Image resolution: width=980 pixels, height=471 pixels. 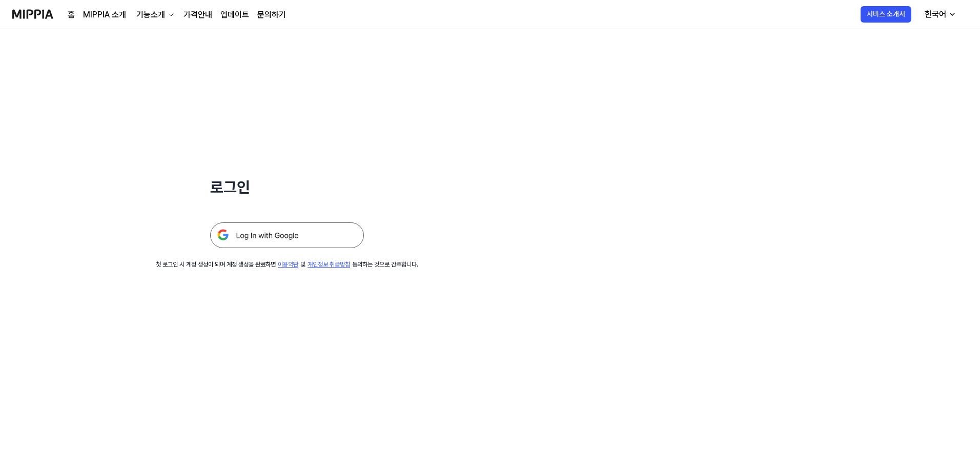 What do you see at coordinates (155, 15) in the screenshot?
I see `button: 기능소개` at bounding box center [155, 15].